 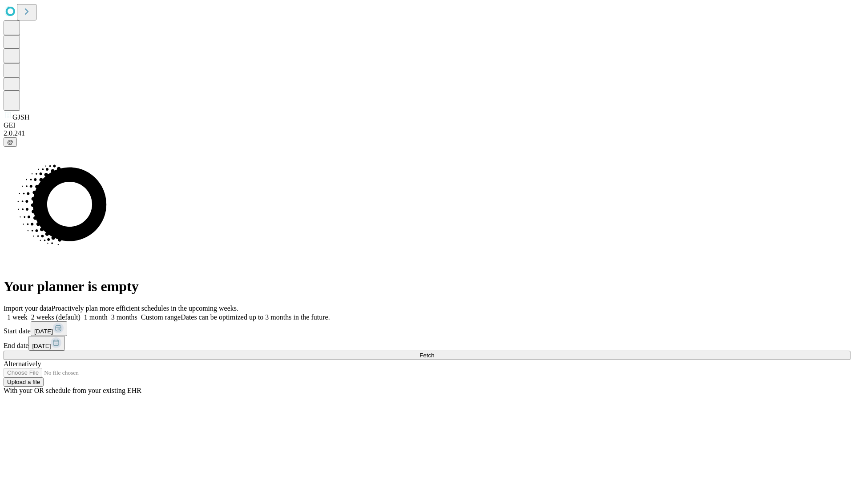 What do you see at coordinates (28, 308) in the screenshot?
I see `span: Import your data` at bounding box center [28, 308].